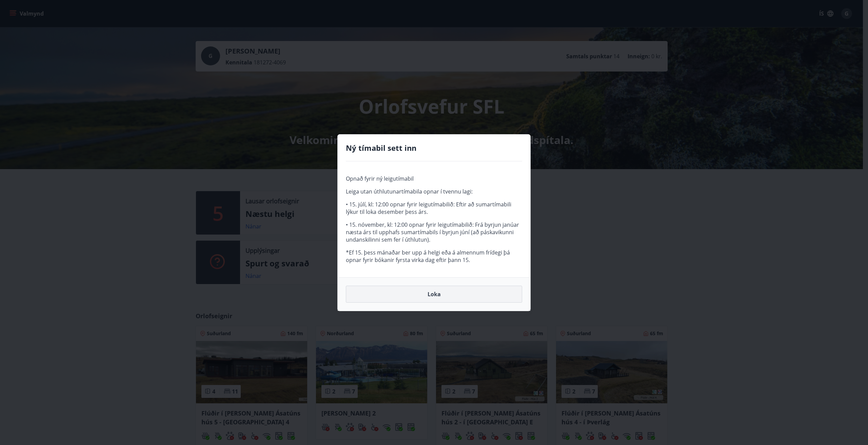  What do you see at coordinates (434, 148) in the screenshot?
I see `h4: Ný tímabil sett inn` at bounding box center [434, 148].